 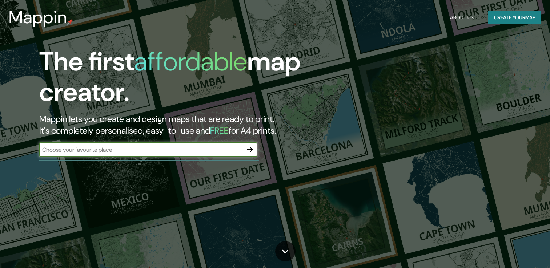 I want to click on button: Create yourmap, so click(x=515, y=17).